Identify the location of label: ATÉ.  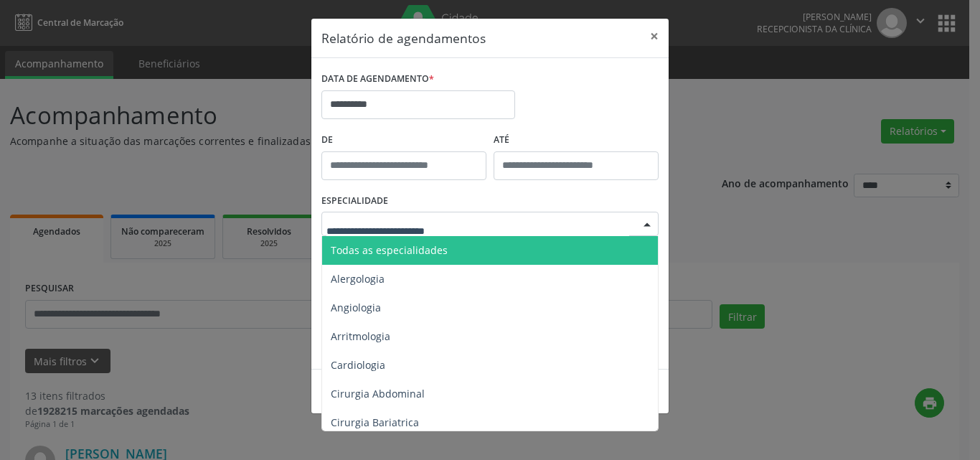
(576, 140).